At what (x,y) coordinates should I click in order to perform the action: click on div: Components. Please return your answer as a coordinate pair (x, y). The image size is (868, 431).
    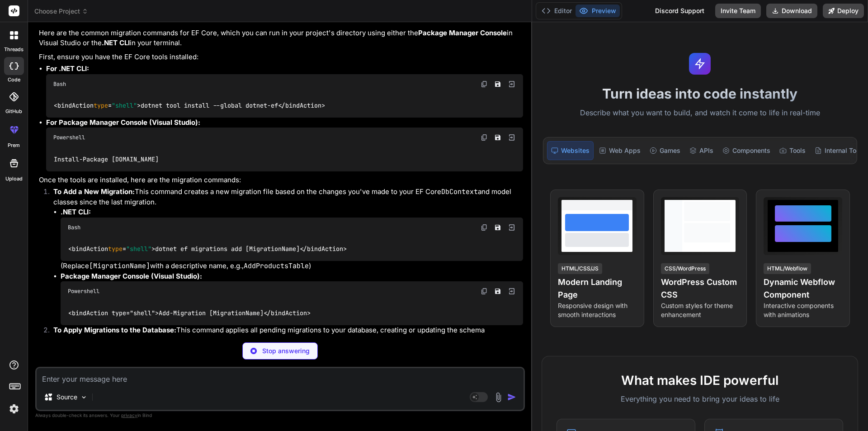
    Looking at the image, I should click on (746, 150).